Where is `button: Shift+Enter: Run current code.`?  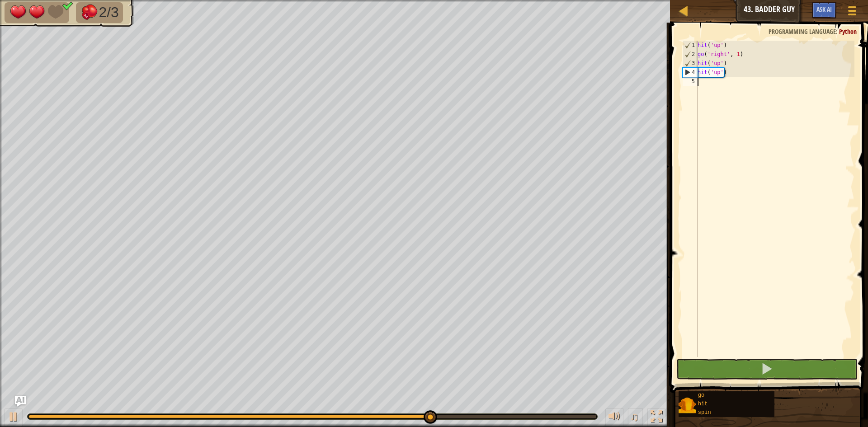 button: Shift+Enter: Run current code. is located at coordinates (767, 369).